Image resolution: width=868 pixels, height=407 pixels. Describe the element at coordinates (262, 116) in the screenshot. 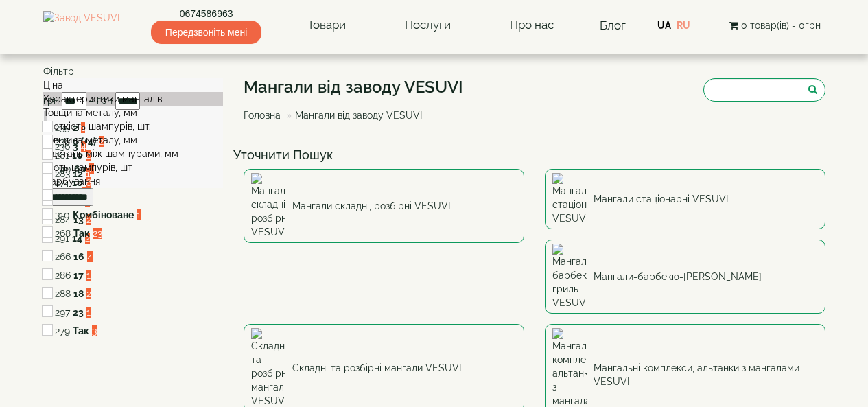

I see `a: Головна` at that location.